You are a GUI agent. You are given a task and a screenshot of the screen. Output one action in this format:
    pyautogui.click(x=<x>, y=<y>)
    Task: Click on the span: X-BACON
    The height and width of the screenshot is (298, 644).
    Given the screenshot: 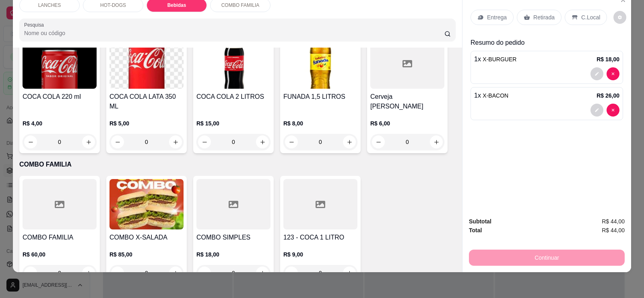 What is the action you would take?
    pyautogui.click(x=495, y=95)
    